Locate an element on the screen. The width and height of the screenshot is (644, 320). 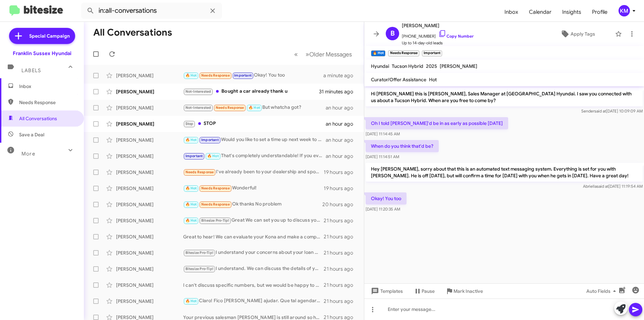
span: Pause is located at coordinates (428, 291).